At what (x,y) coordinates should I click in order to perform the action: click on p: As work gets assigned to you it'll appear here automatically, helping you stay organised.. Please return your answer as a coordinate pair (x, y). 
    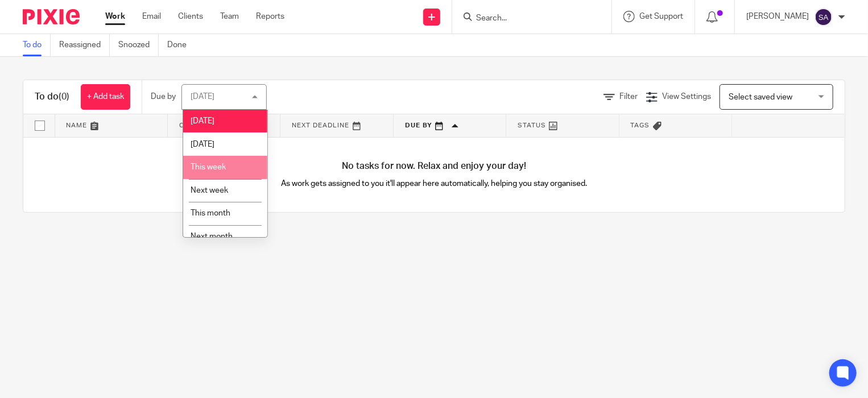
    Looking at the image, I should click on (434, 184).